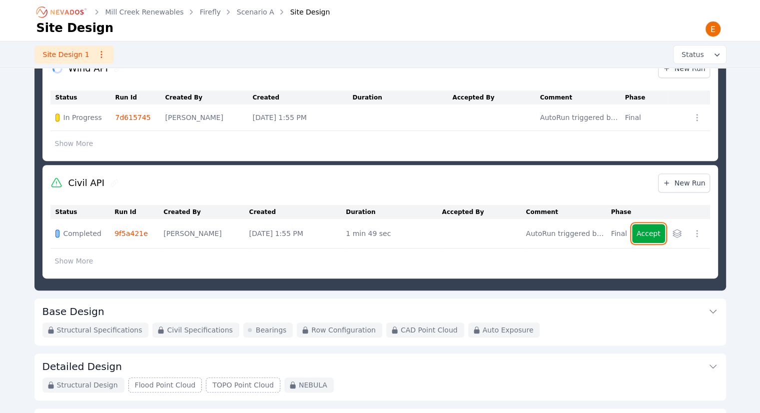 This screenshot has width=760, height=413. I want to click on span: Bearings, so click(271, 330).